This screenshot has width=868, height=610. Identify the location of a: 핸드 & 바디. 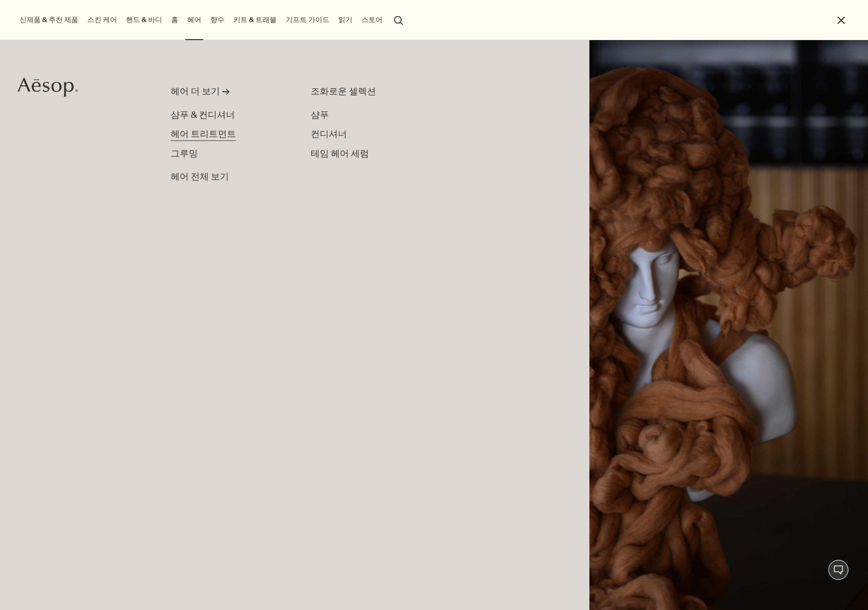
(144, 20).